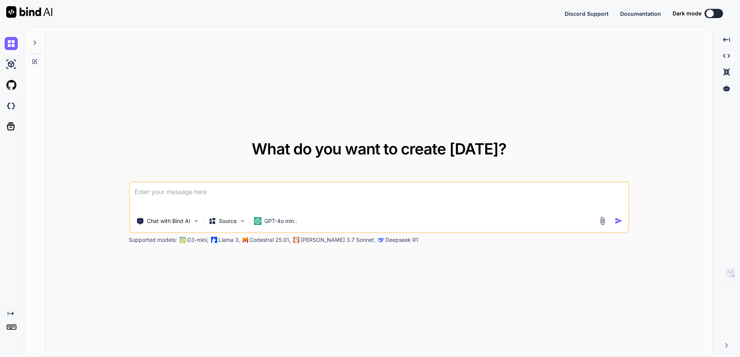 This screenshot has height=357, width=740. I want to click on img: darkCloudIdeIcon, so click(11, 106).